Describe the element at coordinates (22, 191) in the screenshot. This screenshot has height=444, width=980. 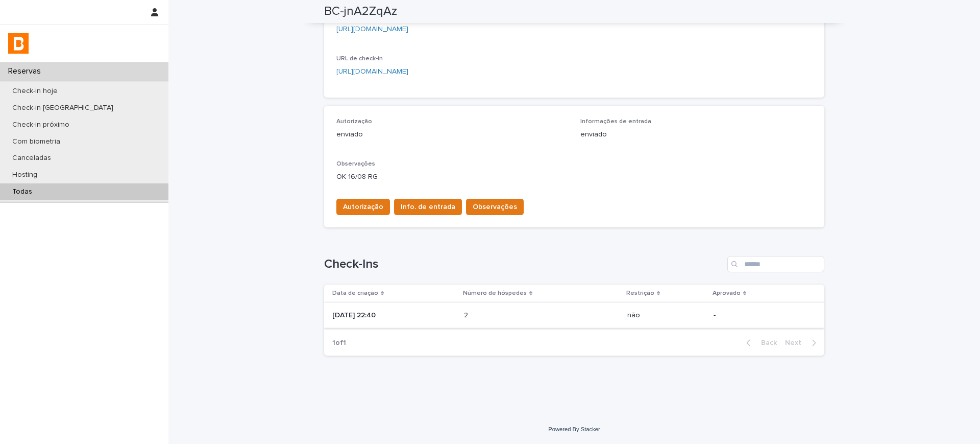
I see `p: Todas` at that location.